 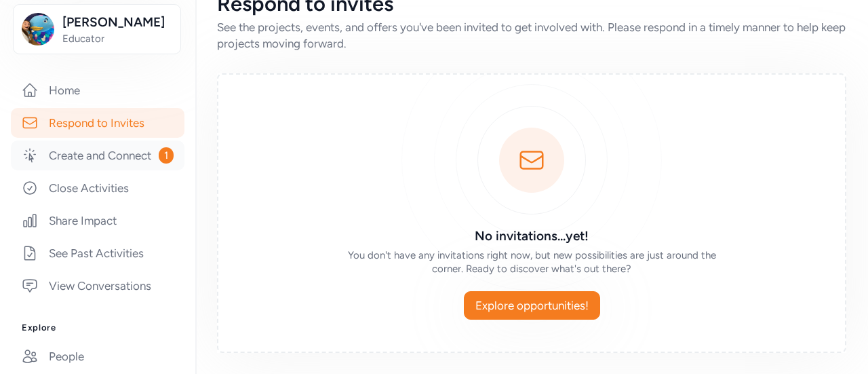 I want to click on a: Home, so click(x=97, y=90).